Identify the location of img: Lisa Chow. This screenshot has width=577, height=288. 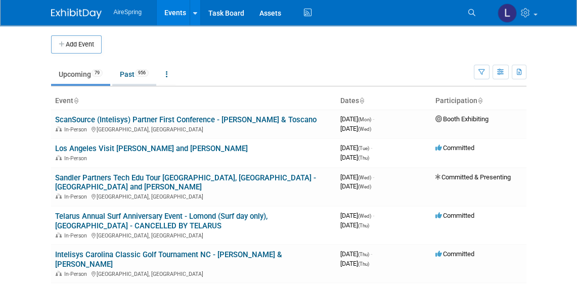
(507, 13).